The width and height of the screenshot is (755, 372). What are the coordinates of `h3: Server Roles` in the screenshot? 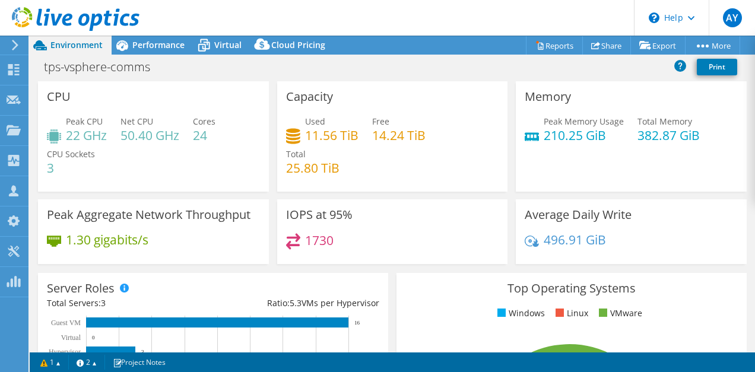 It's located at (81, 289).